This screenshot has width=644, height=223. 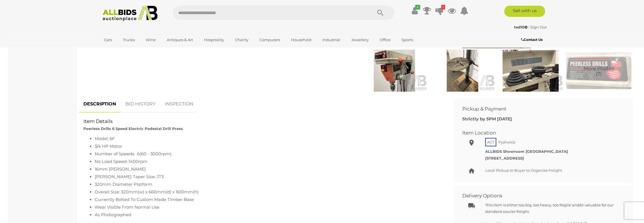 What do you see at coordinates (263, 121) in the screenshot?
I see `h2: Item Details` at bounding box center [263, 121].